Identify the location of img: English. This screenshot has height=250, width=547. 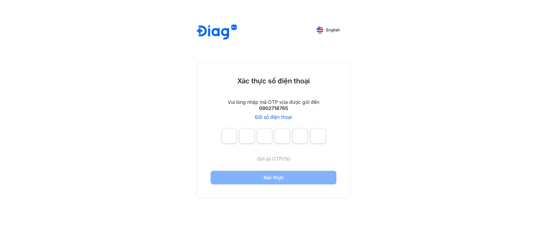
(320, 30).